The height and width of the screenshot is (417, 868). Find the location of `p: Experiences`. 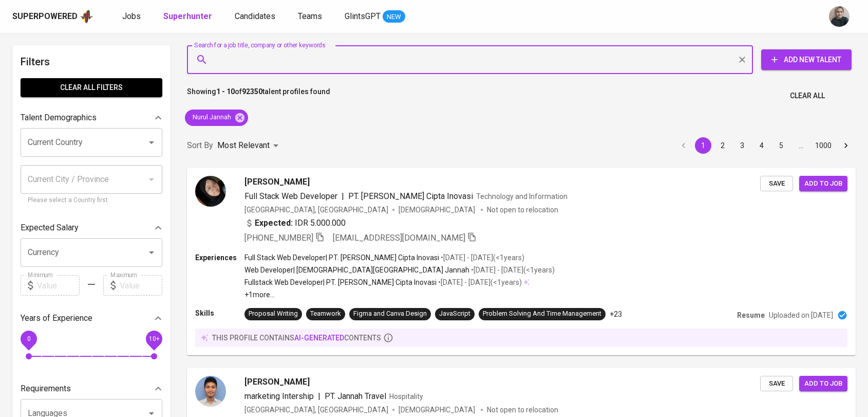

p: Experiences is located at coordinates (220, 258).